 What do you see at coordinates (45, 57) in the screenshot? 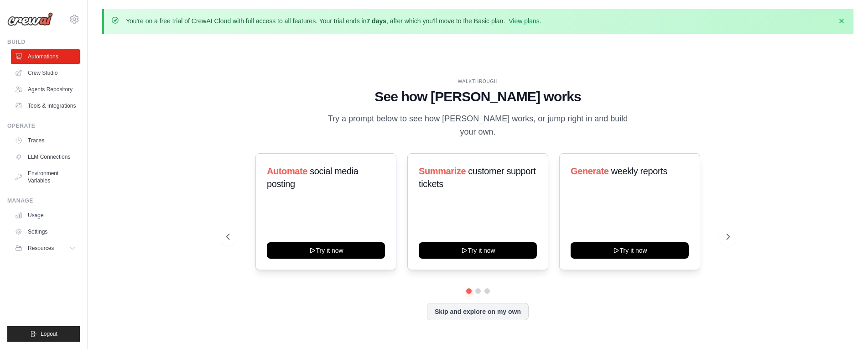
I see `a: Automations` at bounding box center [45, 57].